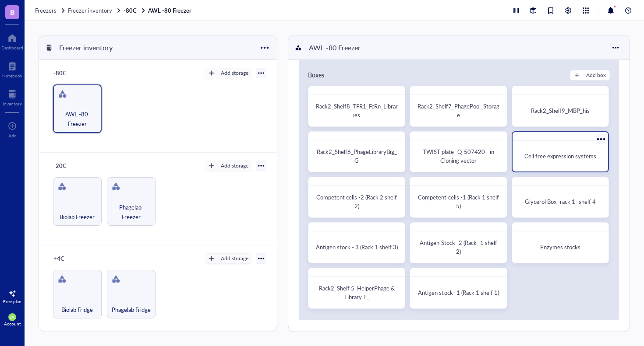 The image size is (644, 346). Describe the element at coordinates (131, 310) in the screenshot. I see `span: Phagelab Fridge` at that location.